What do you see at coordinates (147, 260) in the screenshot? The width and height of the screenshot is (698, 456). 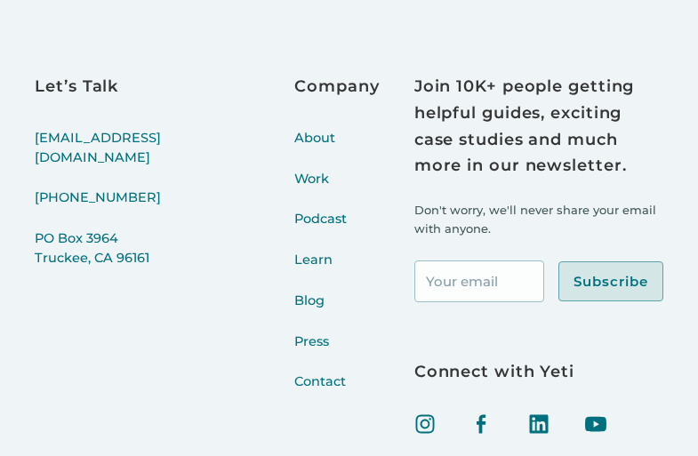 I see `a: PO Box 3964Truckee, CA 96161` at bounding box center [147, 260].